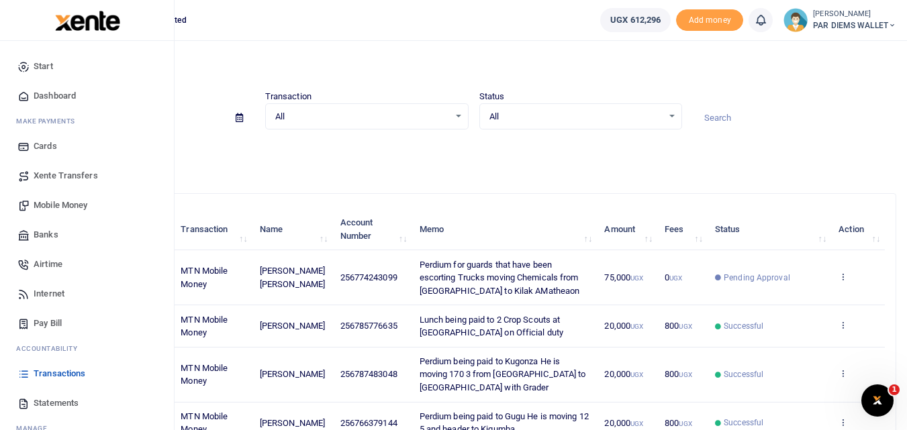  What do you see at coordinates (673, 277) in the screenshot?
I see `span: 0` at bounding box center [673, 277].